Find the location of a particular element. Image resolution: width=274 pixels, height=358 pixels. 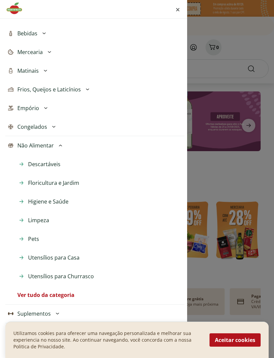

a: Utensílios para Churrasco is located at coordinates (55, 276).